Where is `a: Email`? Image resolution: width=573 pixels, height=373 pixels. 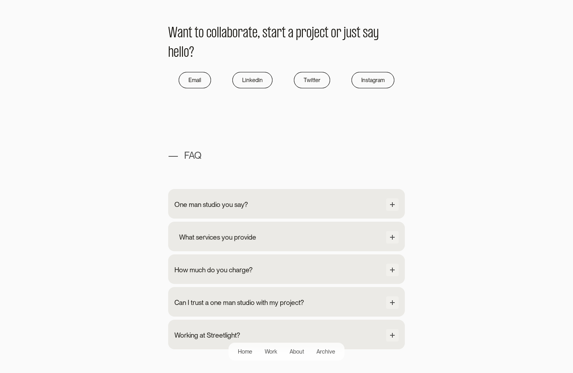 a: Email is located at coordinates (195, 80).